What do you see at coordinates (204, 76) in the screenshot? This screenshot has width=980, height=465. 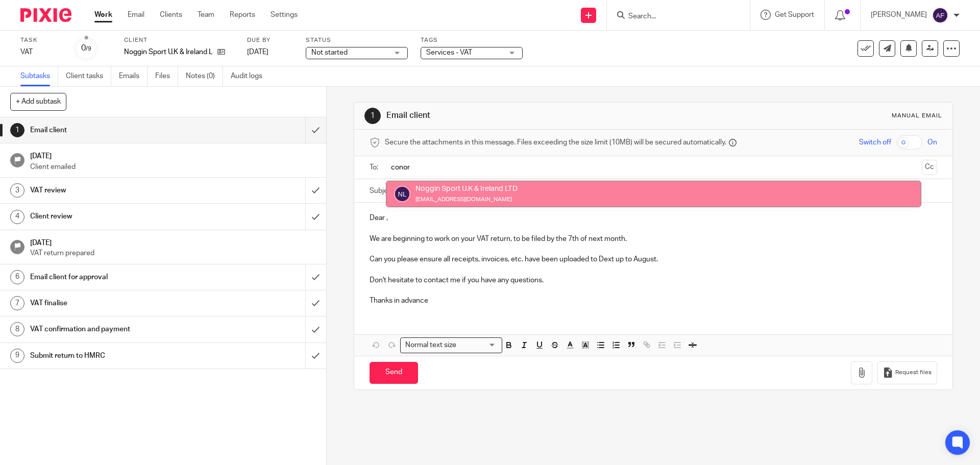 I see `a: Notes (0)` at bounding box center [204, 76].